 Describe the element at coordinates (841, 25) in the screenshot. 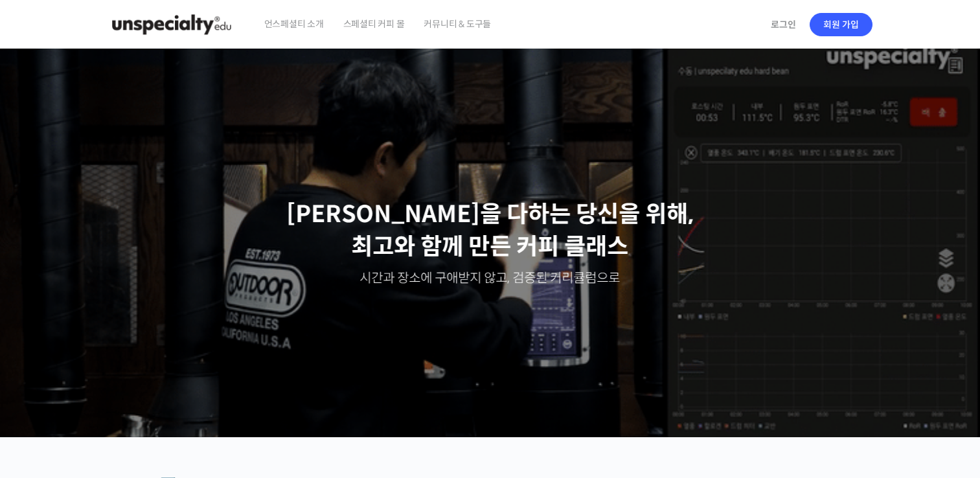

I see `a: 회원 가입` at that location.